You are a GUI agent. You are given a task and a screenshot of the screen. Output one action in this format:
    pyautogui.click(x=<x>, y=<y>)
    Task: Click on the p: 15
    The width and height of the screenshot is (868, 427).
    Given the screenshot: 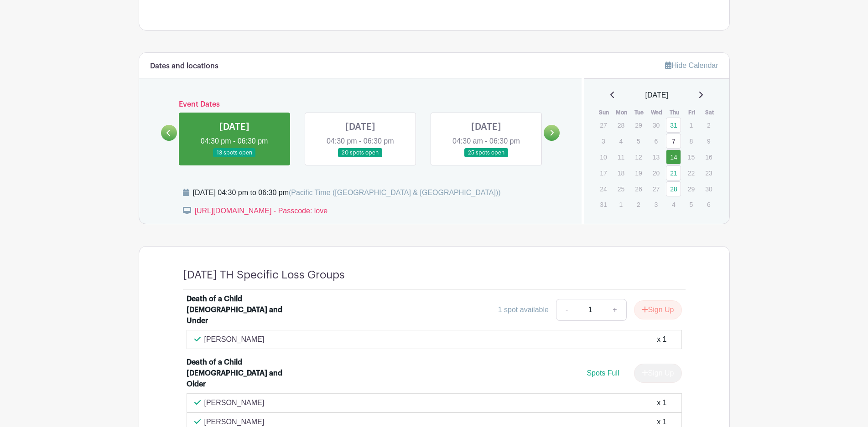 What is the action you would take?
    pyautogui.click(x=691, y=157)
    